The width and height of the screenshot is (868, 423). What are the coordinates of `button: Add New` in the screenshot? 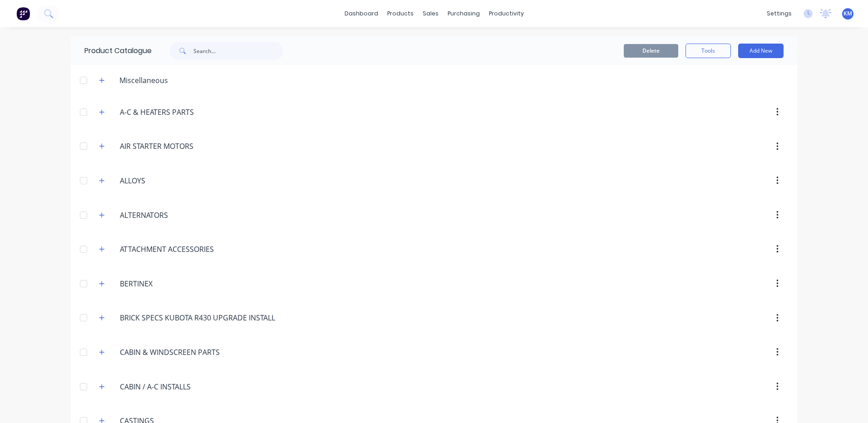 It's located at (761, 51).